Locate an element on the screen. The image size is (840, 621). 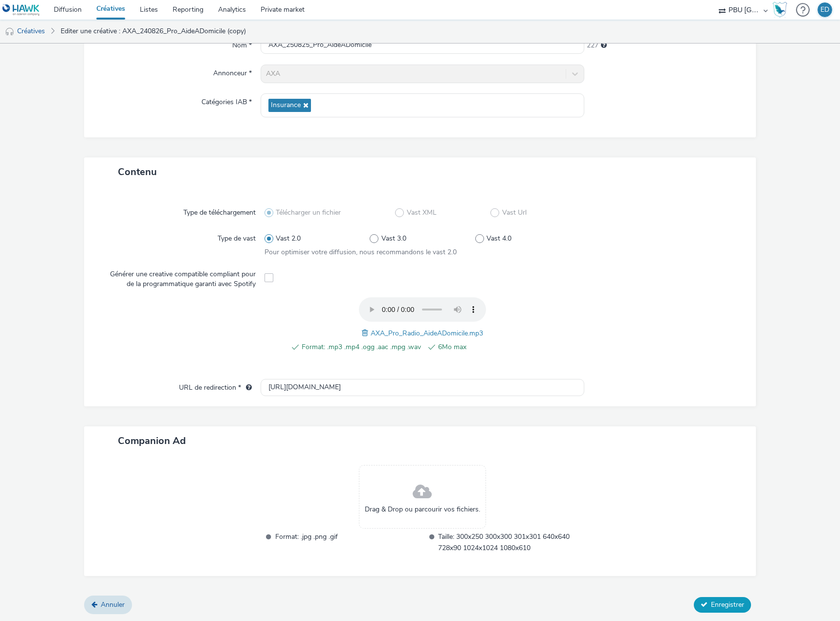
label: Générer une creative compatible compliant pour de la programmatique garanti avec Spotify is located at coordinates (181, 277).